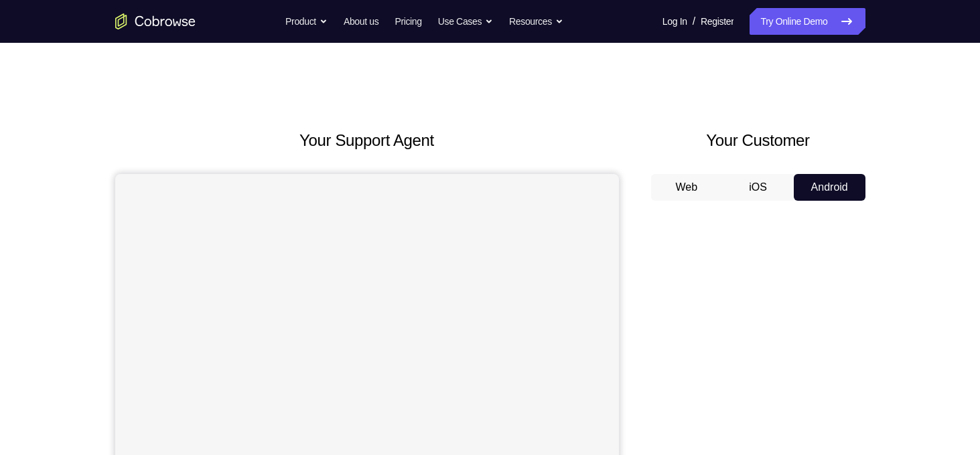  What do you see at coordinates (361, 21) in the screenshot?
I see `a: About us` at bounding box center [361, 21].